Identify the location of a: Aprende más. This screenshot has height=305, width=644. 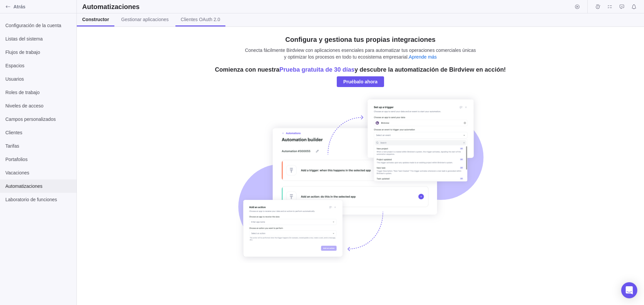
(423, 57).